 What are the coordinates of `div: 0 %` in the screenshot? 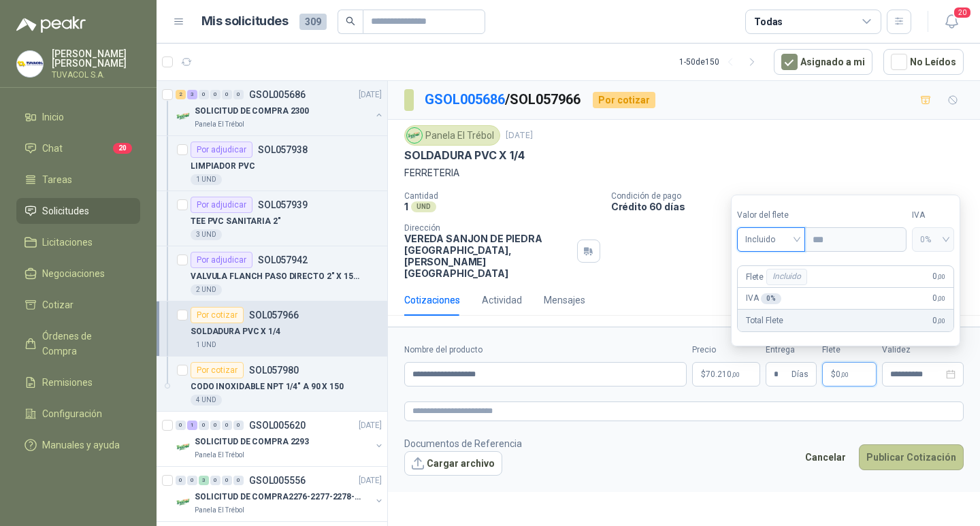 It's located at (771, 298).